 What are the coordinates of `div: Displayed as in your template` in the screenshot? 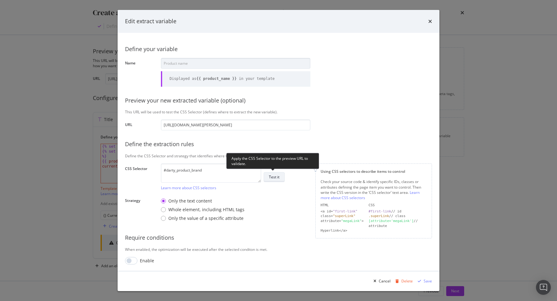 It's located at (222, 79).